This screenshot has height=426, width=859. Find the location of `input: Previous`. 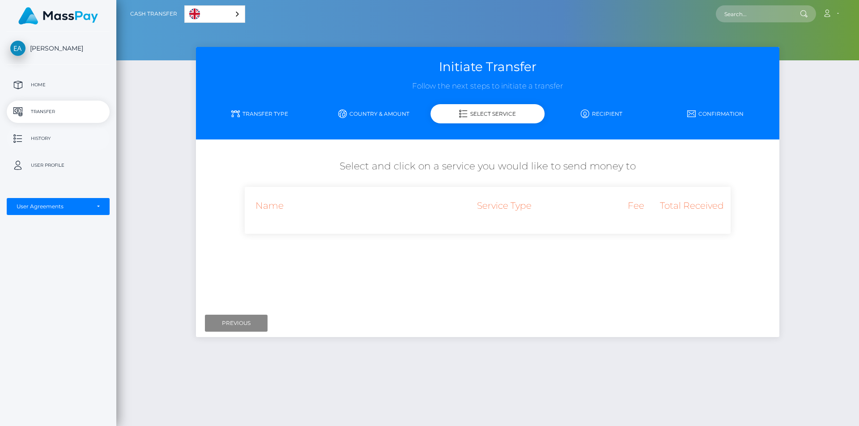

input: Previous is located at coordinates (236, 323).